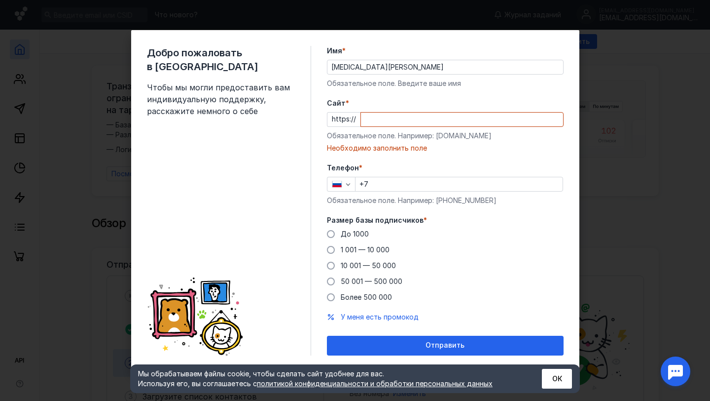  I want to click on span: Телефон, so click(343, 168).